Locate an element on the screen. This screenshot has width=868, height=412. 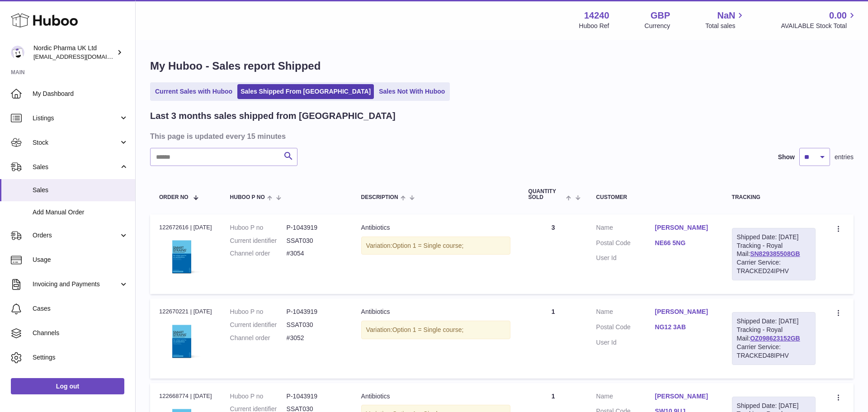
div: Tracking is located at coordinates (774, 197).